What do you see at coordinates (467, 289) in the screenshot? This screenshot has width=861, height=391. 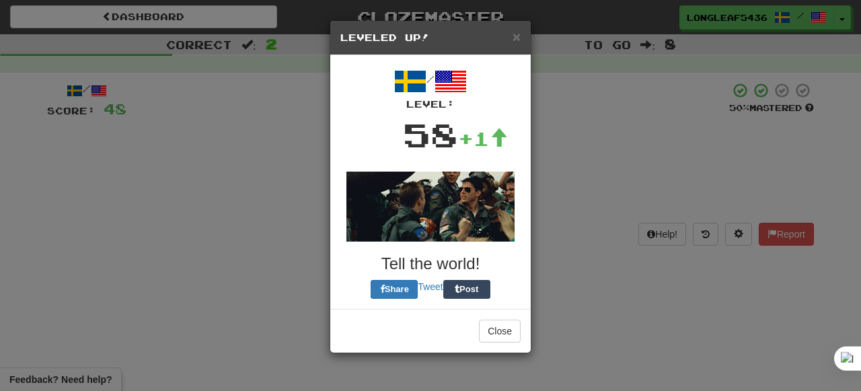 I see `button: Post` at bounding box center [467, 289].